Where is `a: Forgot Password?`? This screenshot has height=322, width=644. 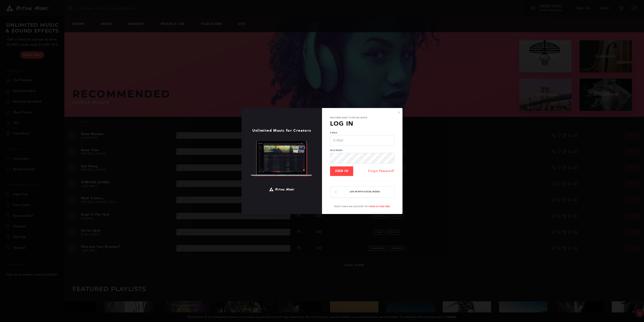 a: Forgot Password? is located at coordinates (381, 171).